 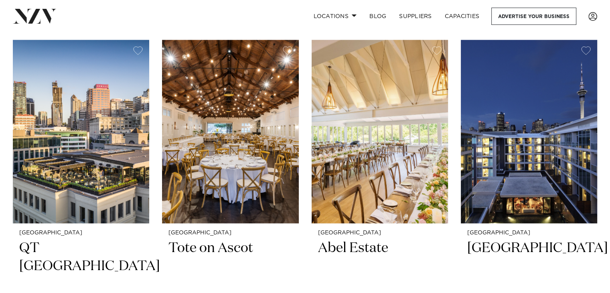 What do you see at coordinates (534, 16) in the screenshot?
I see `a: Advertise your business` at bounding box center [534, 16].